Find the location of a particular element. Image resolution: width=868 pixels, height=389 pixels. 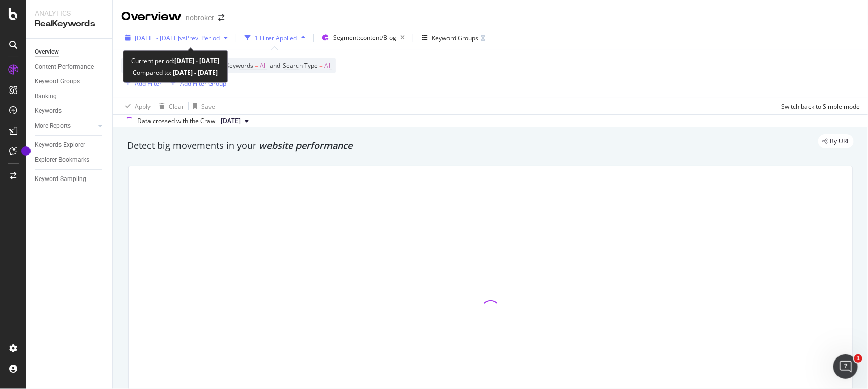

div: Keywords is located at coordinates (48, 111).